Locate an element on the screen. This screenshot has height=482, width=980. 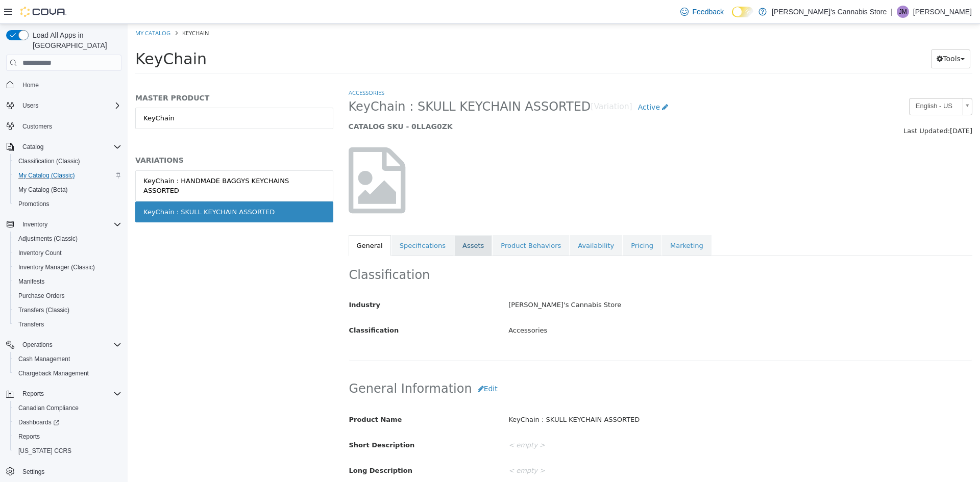
span: Inventory Count is located at coordinates (40, 253).